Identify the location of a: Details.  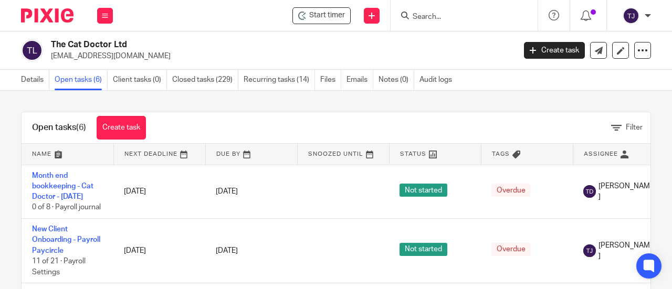
(35, 80).